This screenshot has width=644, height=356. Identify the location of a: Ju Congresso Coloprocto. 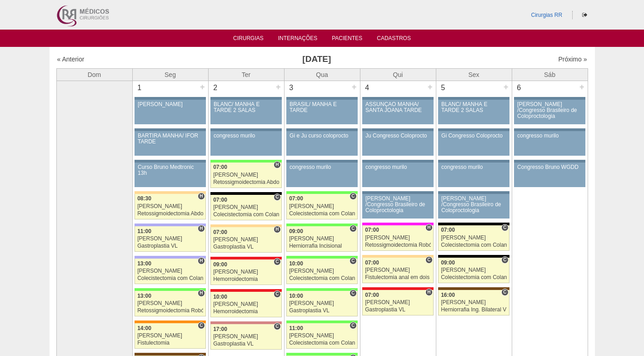
(397, 144).